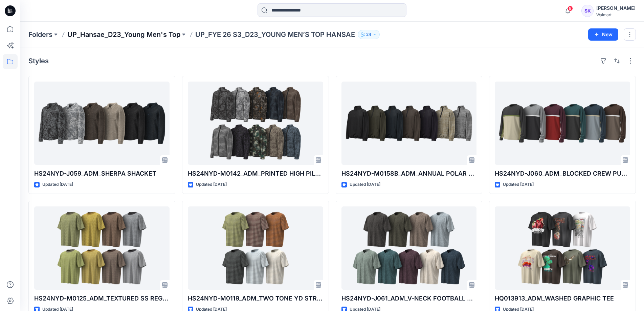  What do you see at coordinates (409, 248) in the screenshot?
I see `a: HS24NYD-J061_ADM_V-NECK FOOTBALL TEE` at bounding box center [409, 248].